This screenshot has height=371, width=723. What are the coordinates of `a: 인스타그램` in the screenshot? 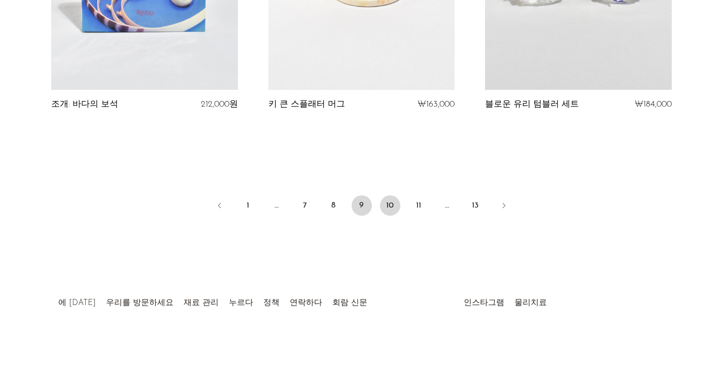 It's located at (484, 303).